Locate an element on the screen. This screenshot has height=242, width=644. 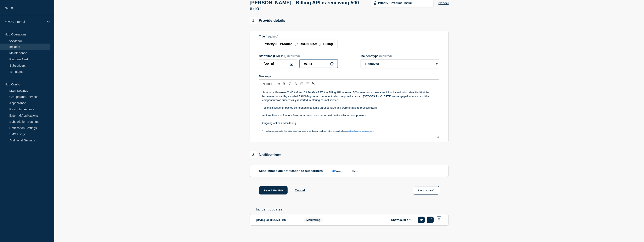
span: "If you have important information about, or need to be directly involved in, this incident, please is located at coordinates (304, 131).